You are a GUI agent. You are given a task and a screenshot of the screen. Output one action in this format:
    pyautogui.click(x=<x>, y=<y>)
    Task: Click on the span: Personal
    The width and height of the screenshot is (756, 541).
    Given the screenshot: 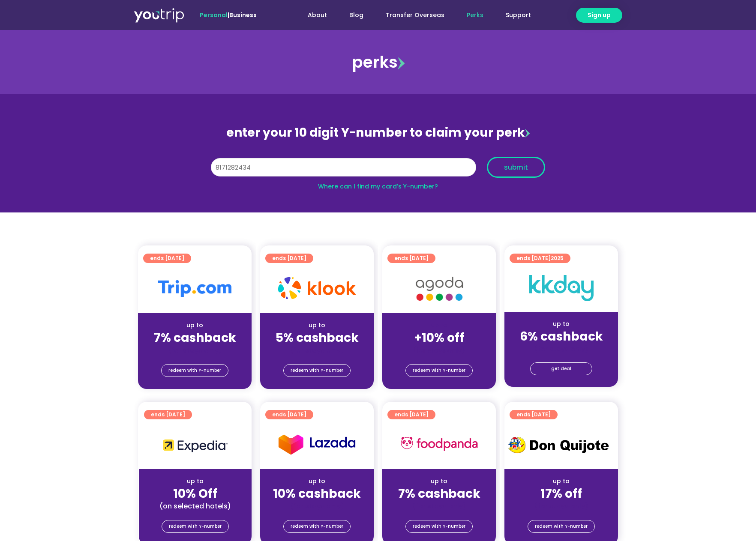 What is the action you would take?
    pyautogui.click(x=213, y=15)
    